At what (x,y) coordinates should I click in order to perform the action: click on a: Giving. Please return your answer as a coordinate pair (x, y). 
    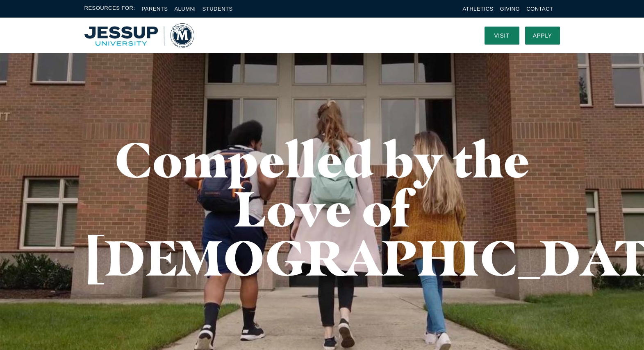
    Looking at the image, I should click on (510, 8).